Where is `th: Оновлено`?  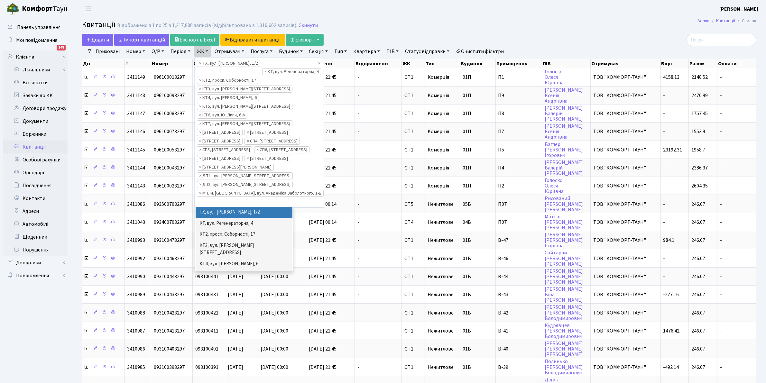 th: Оновлено is located at coordinates (331, 64).